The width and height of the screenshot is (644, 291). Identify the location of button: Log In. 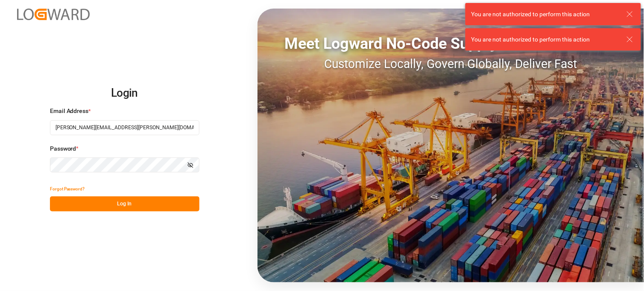
(125, 203).